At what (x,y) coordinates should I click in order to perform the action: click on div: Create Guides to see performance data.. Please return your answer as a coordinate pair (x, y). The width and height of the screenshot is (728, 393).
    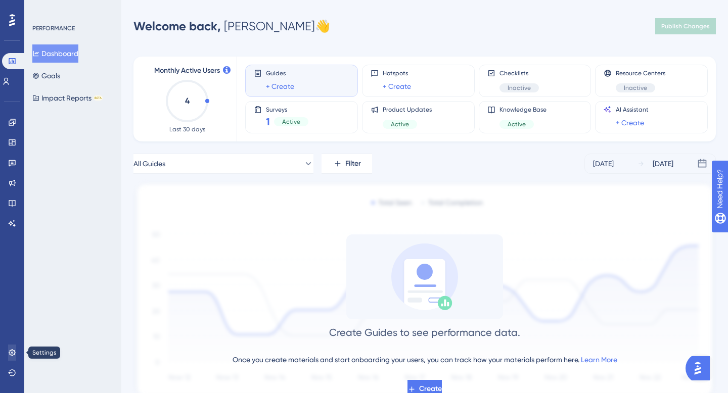
    Looking at the image, I should click on (425, 333).